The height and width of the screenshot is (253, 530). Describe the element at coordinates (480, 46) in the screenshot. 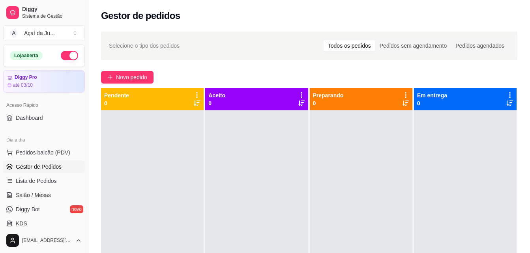

I see `div: Pedidos agendados` at that location.